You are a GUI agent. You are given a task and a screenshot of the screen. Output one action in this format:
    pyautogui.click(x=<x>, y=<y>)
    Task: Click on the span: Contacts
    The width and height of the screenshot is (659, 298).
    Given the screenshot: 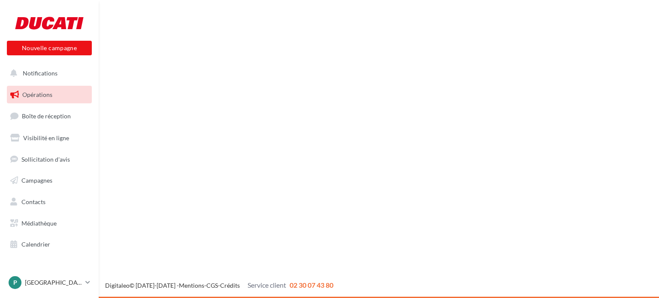 What is the action you would take?
    pyautogui.click(x=33, y=202)
    